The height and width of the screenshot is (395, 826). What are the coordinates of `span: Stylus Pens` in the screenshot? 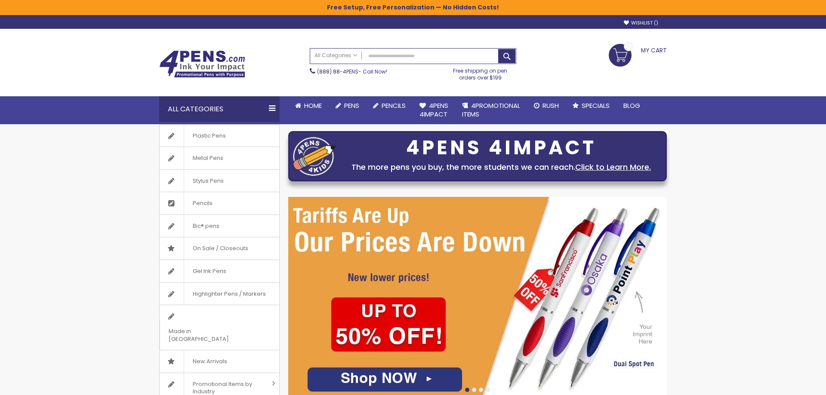 It's located at (208, 181).